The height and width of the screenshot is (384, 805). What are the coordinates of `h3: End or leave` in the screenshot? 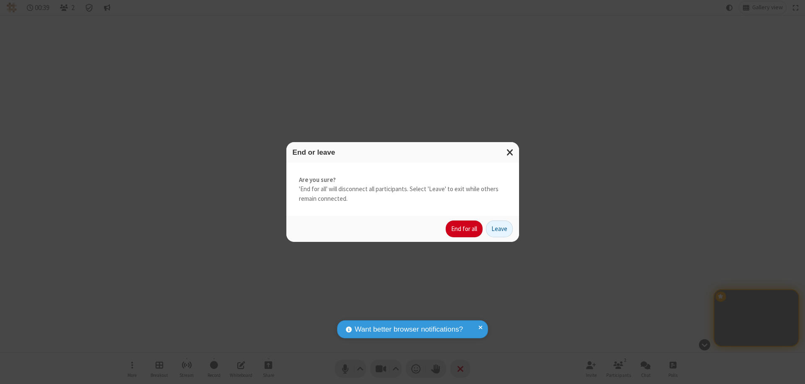 It's located at (402, 152).